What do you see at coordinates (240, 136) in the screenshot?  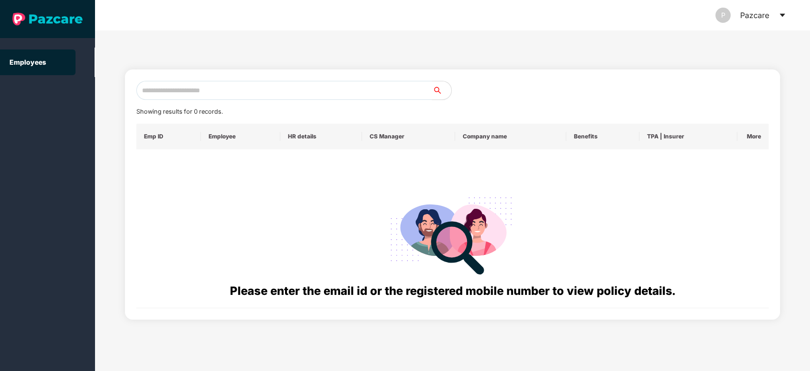 I see `th: Employee` at bounding box center [240, 136].